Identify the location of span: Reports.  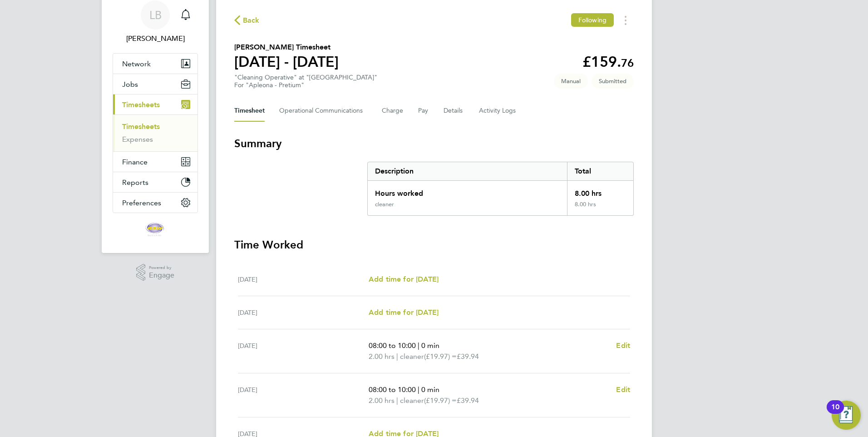
(135, 182).